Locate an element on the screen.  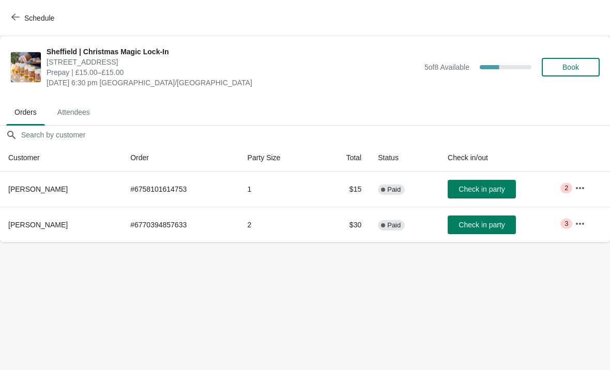
button: Schedule is located at coordinates (34, 18).